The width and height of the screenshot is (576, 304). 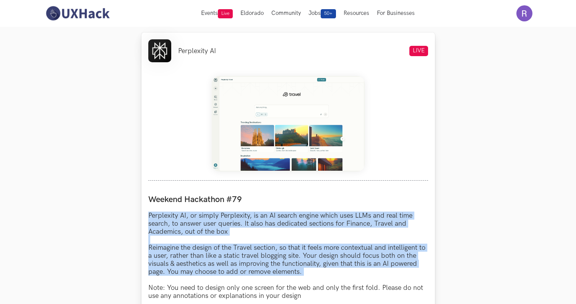 I want to click on p: Perplexity AI, or simply Perplexity, is an AI search engine which uses LLMs and real time search,..., so click(x=288, y=255).